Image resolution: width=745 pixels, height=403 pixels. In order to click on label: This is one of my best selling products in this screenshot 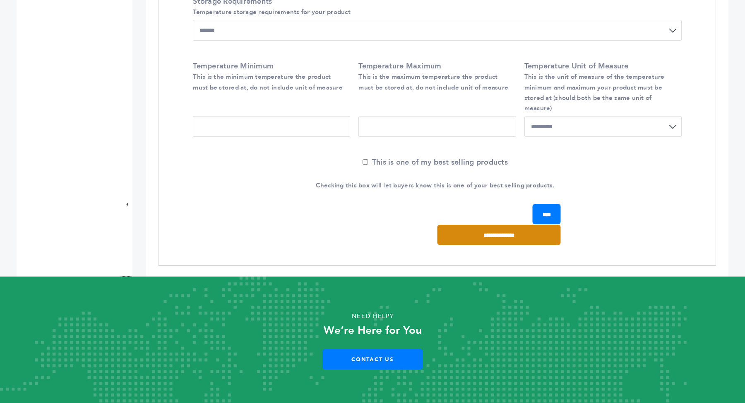, I will do `click(435, 162)`.